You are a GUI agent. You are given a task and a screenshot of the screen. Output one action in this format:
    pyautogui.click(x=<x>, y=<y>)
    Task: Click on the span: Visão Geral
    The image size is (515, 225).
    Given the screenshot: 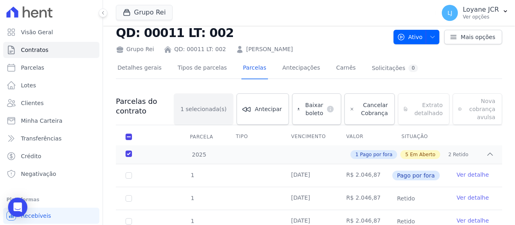 What is the action you would take?
    pyautogui.click(x=37, y=32)
    